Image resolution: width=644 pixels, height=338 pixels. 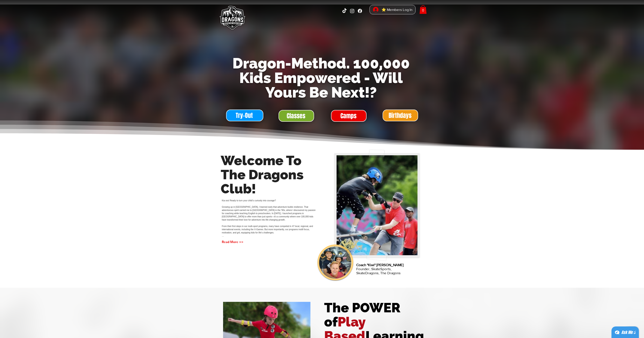 What do you see at coordinates (349, 116) in the screenshot?
I see `a: Camps` at bounding box center [349, 116].